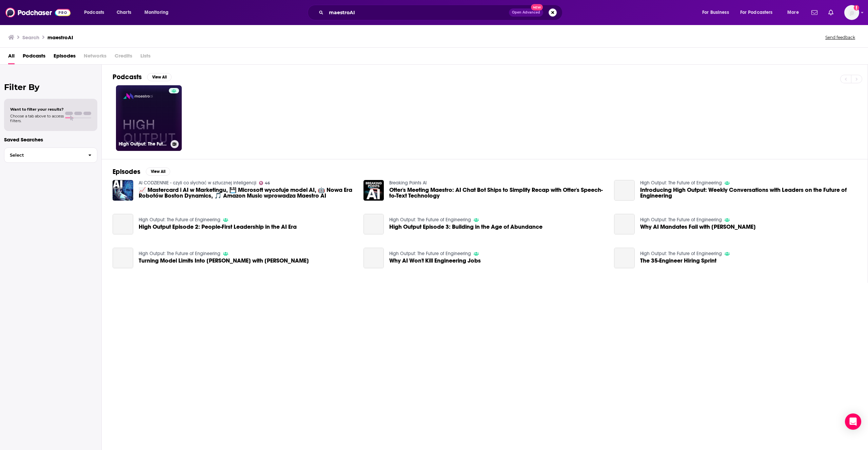  Describe the element at coordinates (11, 57) in the screenshot. I see `span: All` at that location.